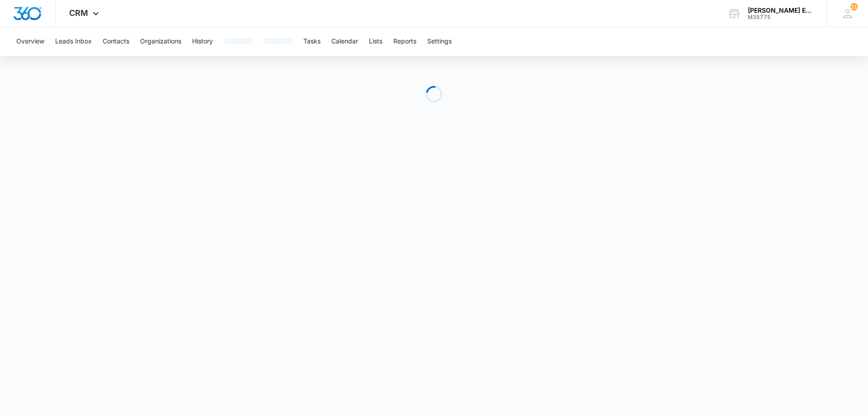  I want to click on span: CRM, so click(79, 13).